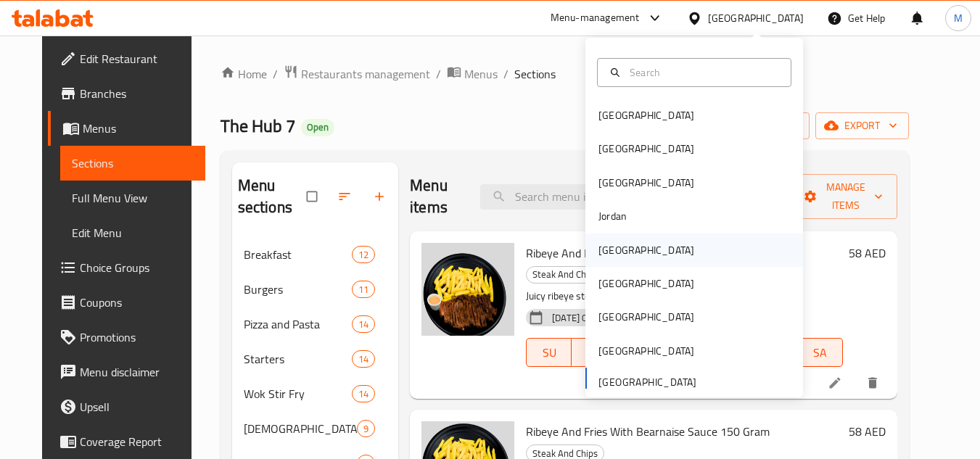  Describe the element at coordinates (436, 197) in the screenshot. I see `h2: Menu items` at that location.